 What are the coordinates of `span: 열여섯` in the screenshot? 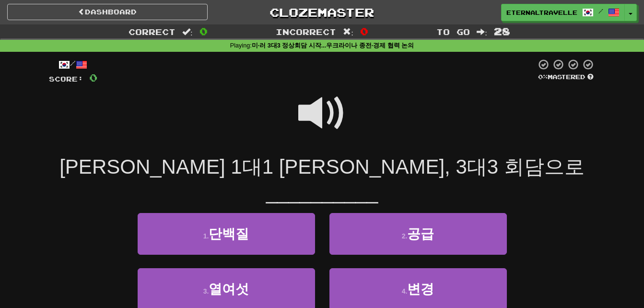 It's located at (229, 289).